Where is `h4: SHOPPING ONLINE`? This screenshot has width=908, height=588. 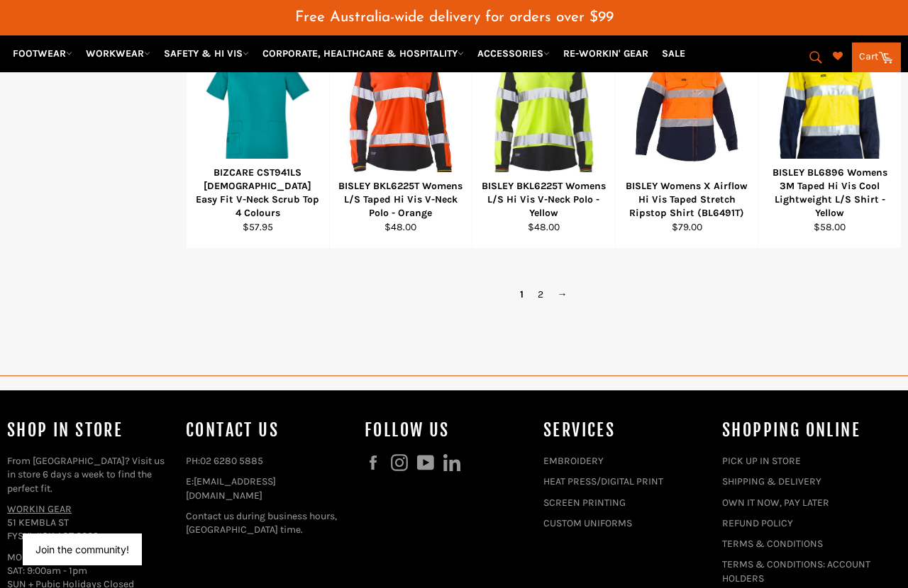 h4: SHOPPING ONLINE is located at coordinates (804, 430).